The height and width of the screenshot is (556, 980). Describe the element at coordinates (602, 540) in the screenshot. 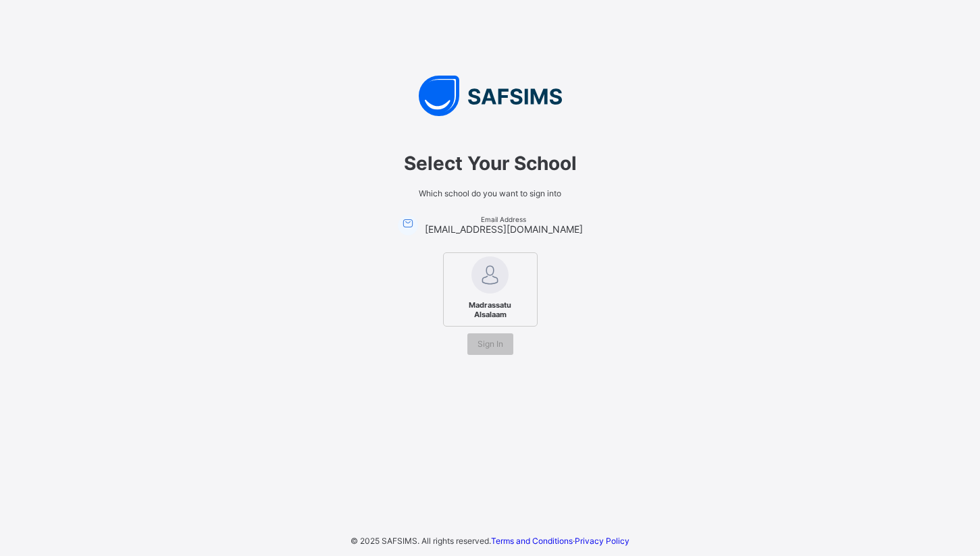

I see `a: Privacy Policy` at that location.